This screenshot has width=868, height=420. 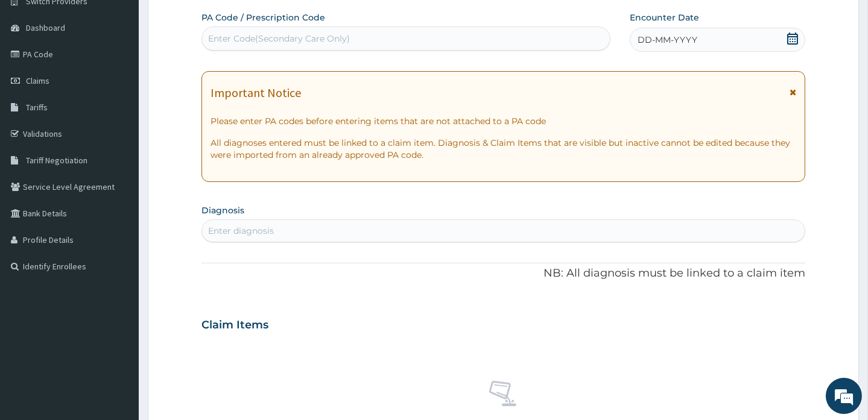 I want to click on span: DD-MM-YYYY, so click(x=667, y=40).